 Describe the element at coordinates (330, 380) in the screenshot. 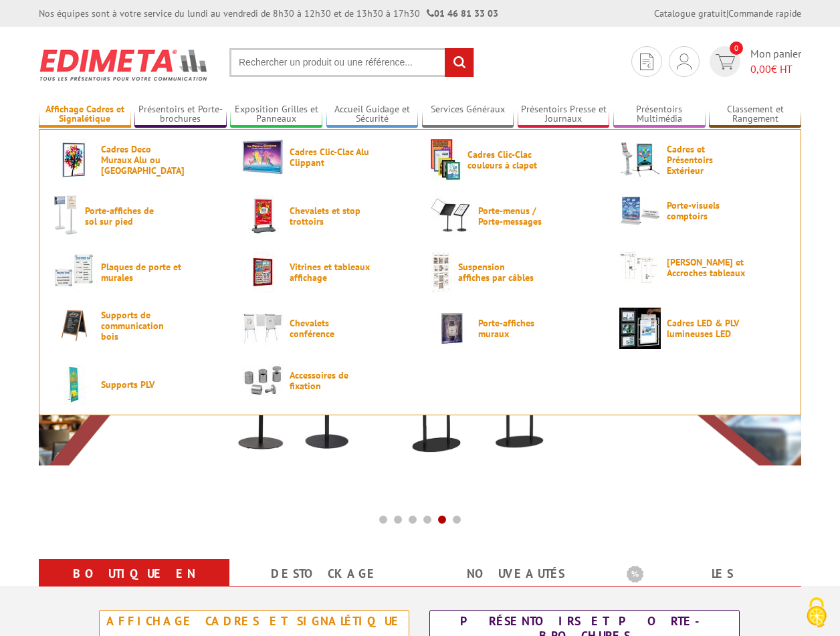

I see `span: Accessoires de fixation` at that location.